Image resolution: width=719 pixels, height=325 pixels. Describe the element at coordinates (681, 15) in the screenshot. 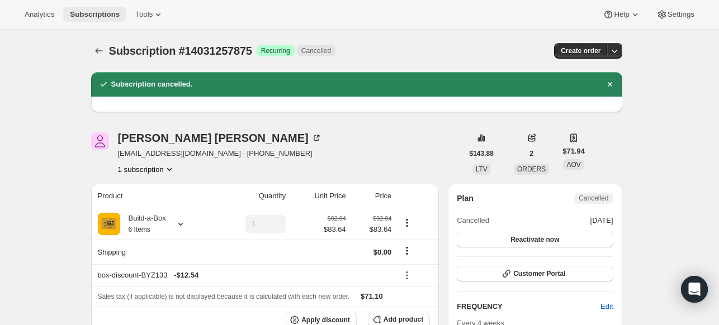

I see `span: Settings` at that location.